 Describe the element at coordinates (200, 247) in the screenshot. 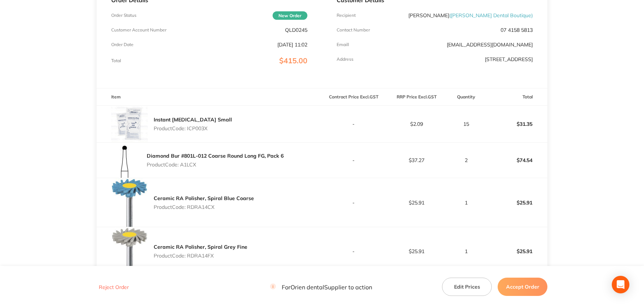

I see `a: Ceramic RA Polisher, Spiral Grey Fine` at that location.